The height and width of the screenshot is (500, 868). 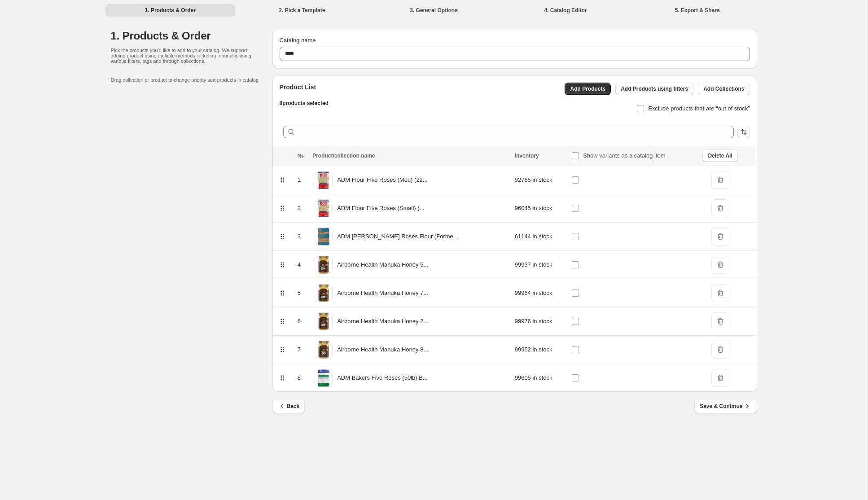 What do you see at coordinates (654, 89) in the screenshot?
I see `span: Add Products using filters` at bounding box center [654, 89].